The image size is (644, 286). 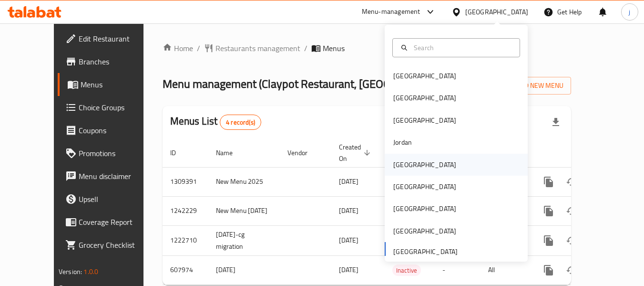 What do you see at coordinates (258, 48) in the screenshot?
I see `span: Restaurants management` at bounding box center [258, 48].